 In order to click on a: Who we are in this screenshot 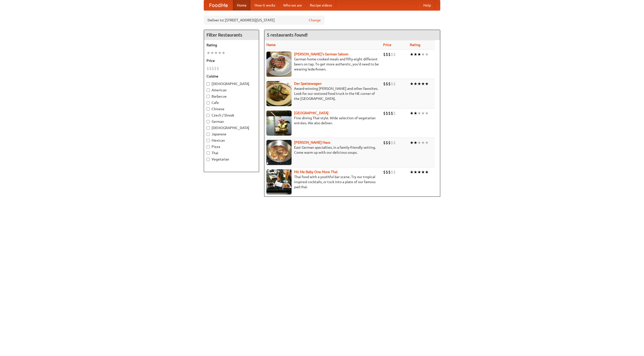, I will do `click(293, 5)`.